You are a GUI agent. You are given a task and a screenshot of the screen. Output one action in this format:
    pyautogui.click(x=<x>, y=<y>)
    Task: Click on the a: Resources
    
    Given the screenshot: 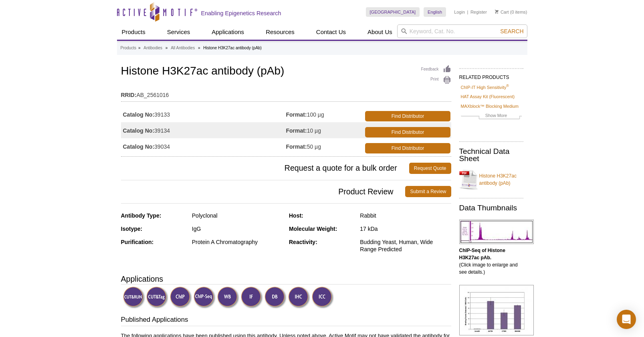 What is the action you would take?
    pyautogui.click(x=280, y=32)
    